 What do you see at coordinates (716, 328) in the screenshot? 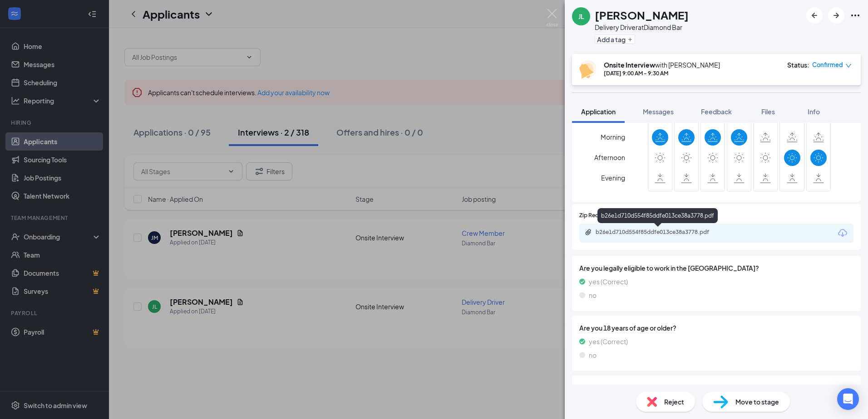
I see `span: Are you 18 years of age or older?` at bounding box center [716, 328].